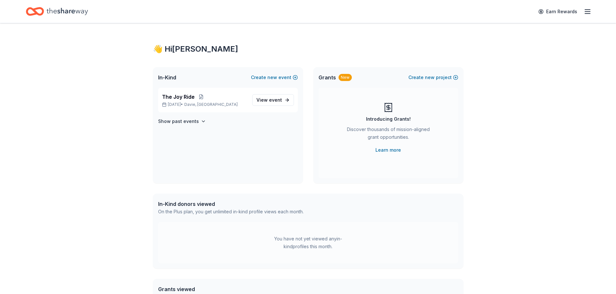 The width and height of the screenshot is (616, 294). What do you see at coordinates (167, 78) in the screenshot?
I see `span: In-Kind` at bounding box center [167, 78].